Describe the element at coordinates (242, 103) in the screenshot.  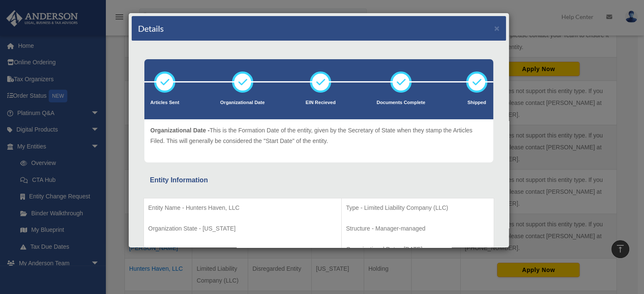
I see `p: Organizational Date` at that location.